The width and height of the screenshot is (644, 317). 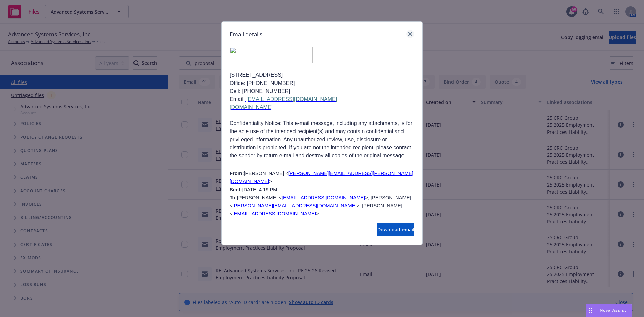 What do you see at coordinates (283, 99) in the screenshot?
I see `span: Email:` at bounding box center [283, 99].